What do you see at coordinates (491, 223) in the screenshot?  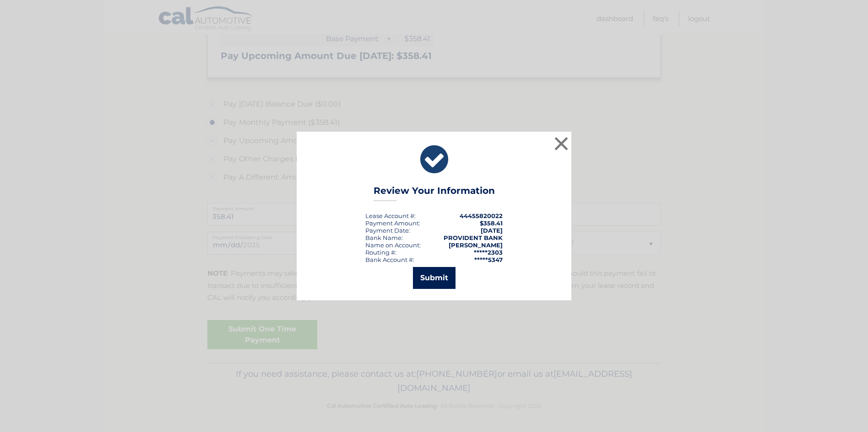 I see `span: $358.41` at bounding box center [491, 223].